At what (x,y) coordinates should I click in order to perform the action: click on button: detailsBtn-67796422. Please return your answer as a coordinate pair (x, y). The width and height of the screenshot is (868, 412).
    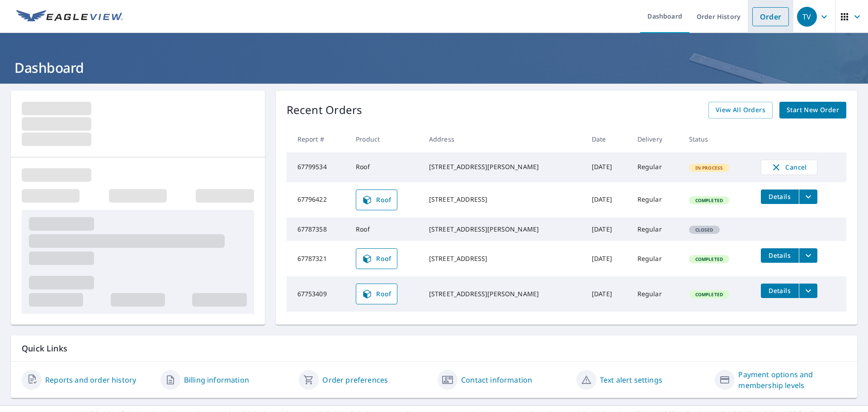
    Looking at the image, I should click on (780, 197).